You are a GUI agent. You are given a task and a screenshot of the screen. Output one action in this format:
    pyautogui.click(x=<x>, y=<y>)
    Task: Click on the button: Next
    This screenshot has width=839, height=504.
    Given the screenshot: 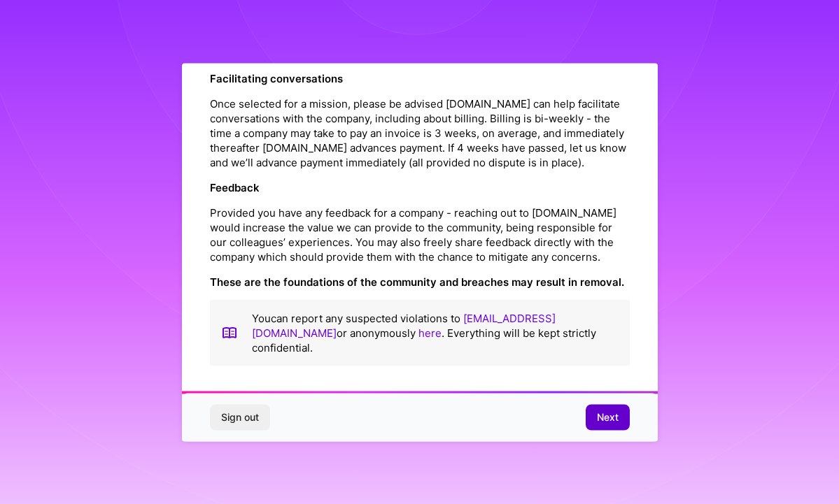 What is the action you would take?
    pyautogui.click(x=607, y=417)
    